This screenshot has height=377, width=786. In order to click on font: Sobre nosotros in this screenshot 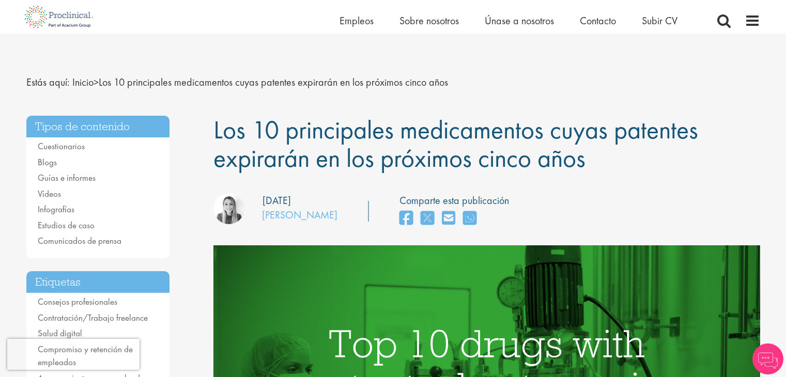, I will do `click(429, 21)`.